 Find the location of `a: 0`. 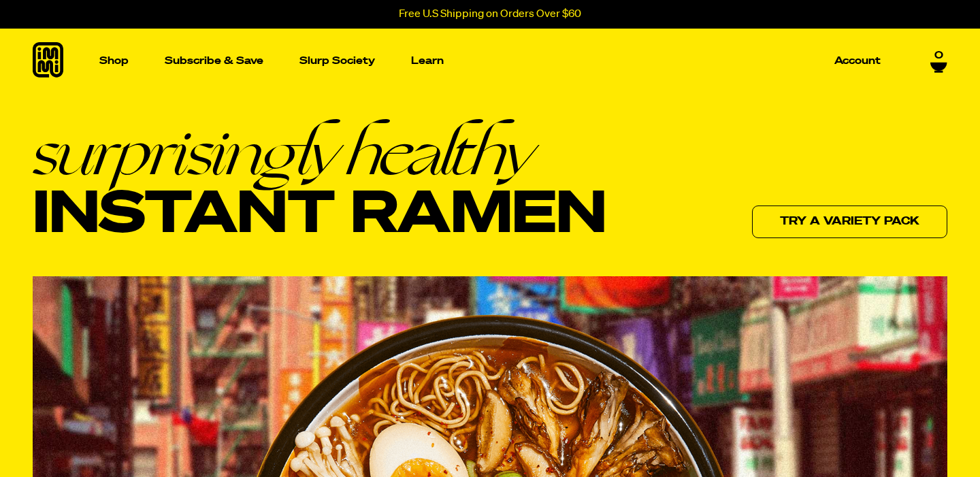

a: 0 is located at coordinates (939, 61).